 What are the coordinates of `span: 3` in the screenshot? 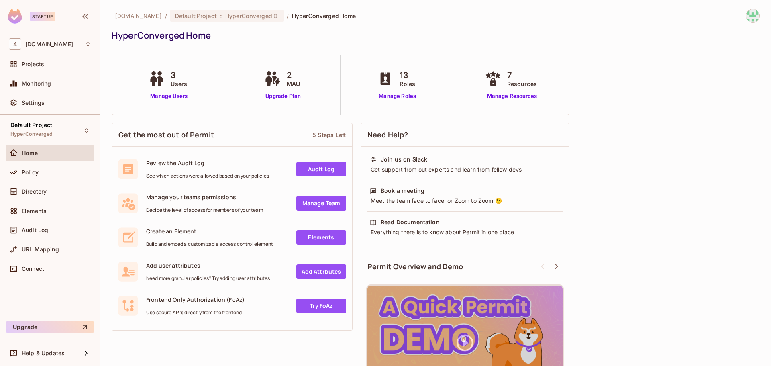 It's located at (179, 75).